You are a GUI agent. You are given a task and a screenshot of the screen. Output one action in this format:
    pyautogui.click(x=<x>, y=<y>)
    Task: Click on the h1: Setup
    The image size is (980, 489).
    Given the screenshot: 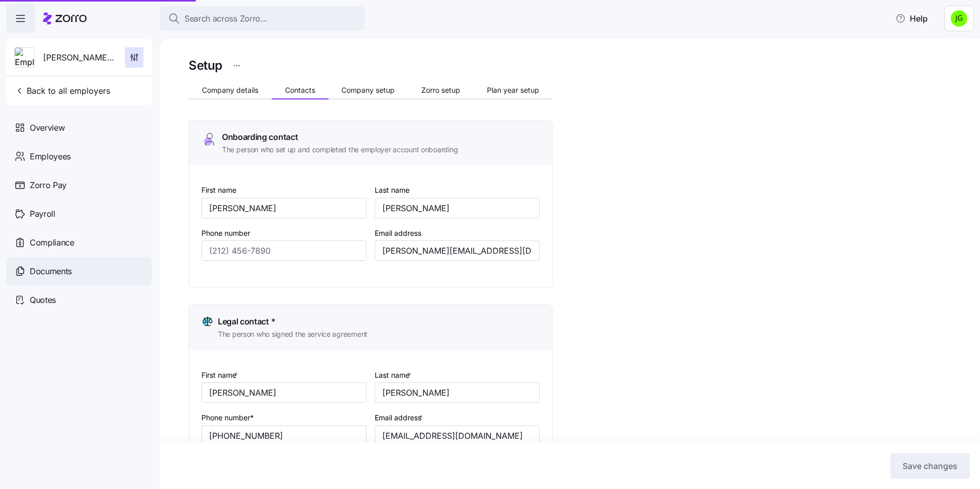 What is the action you would take?
    pyautogui.click(x=205, y=65)
    